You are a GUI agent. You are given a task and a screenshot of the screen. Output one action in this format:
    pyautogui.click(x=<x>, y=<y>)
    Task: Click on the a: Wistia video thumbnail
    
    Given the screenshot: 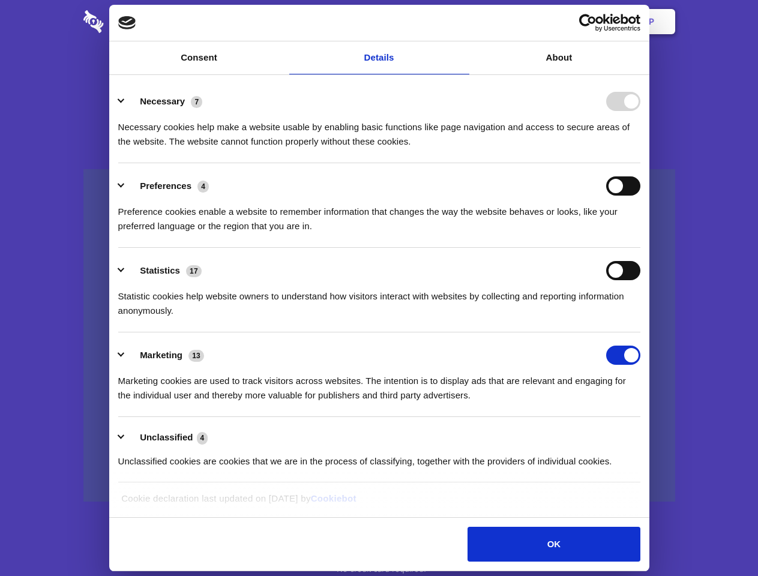 What is the action you would take?
    pyautogui.click(x=379, y=335)
    